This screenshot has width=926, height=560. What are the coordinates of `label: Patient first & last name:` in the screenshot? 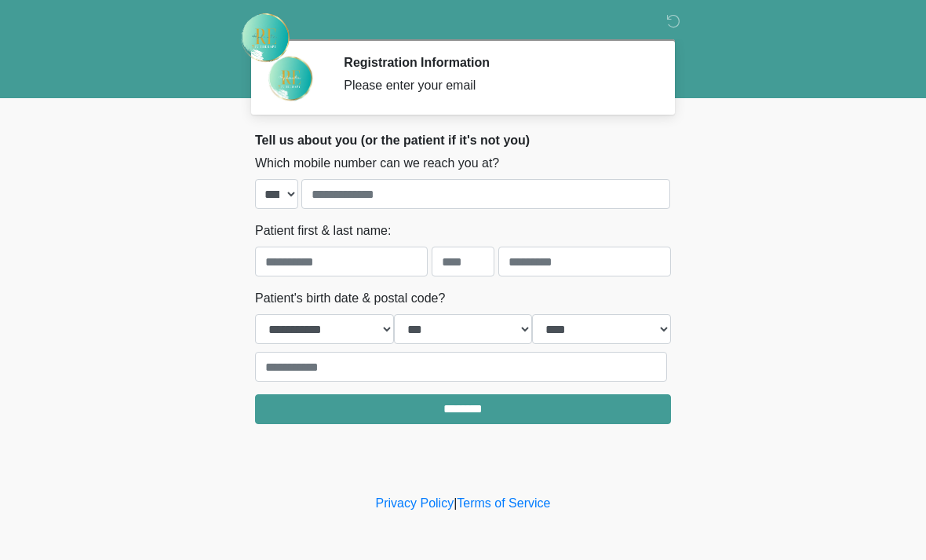 It's located at (322, 231).